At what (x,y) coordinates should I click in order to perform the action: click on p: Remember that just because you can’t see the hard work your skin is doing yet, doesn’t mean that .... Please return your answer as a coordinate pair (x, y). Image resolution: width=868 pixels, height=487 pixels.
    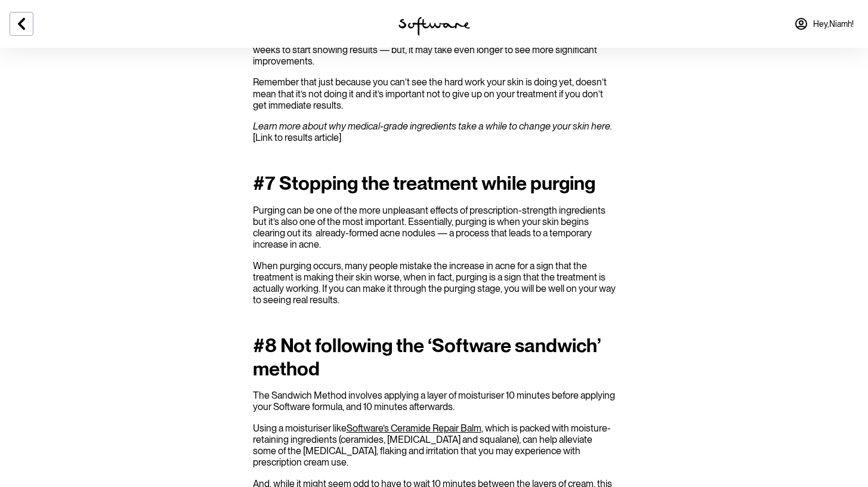
    Looking at the image, I should click on (435, 94).